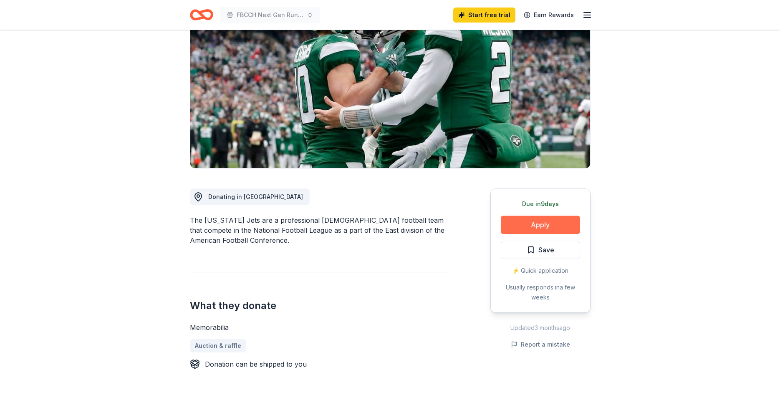  Describe the element at coordinates (484, 15) in the screenshot. I see `a: Start free trial` at that location.